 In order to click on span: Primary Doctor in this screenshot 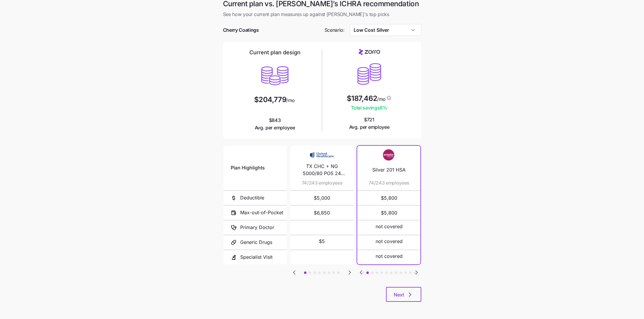, I will do `click(257, 227)`.